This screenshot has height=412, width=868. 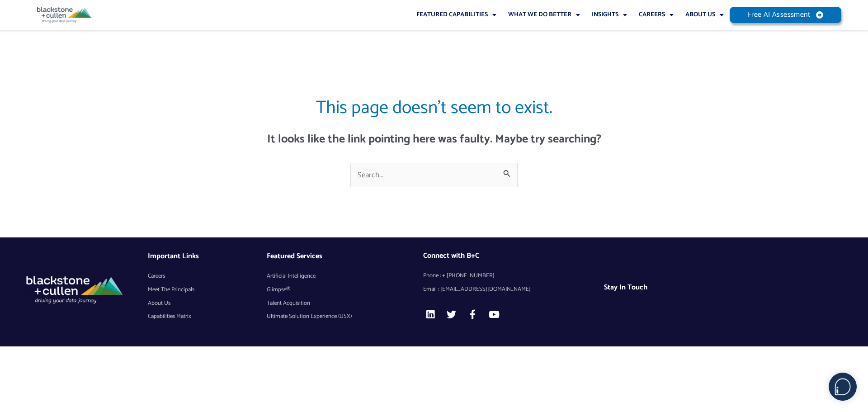 I want to click on a: Capabilities Matrix, so click(x=207, y=317).